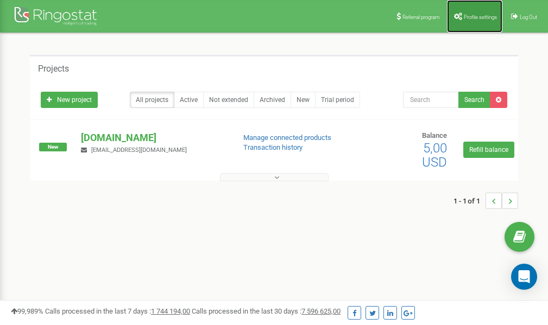  What do you see at coordinates (27, 311) in the screenshot?
I see `span: 99,989%` at bounding box center [27, 311].